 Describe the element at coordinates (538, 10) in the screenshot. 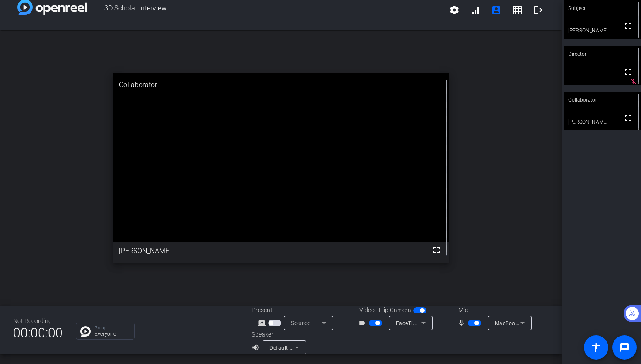

I see `mat-icon: logout` at that location.